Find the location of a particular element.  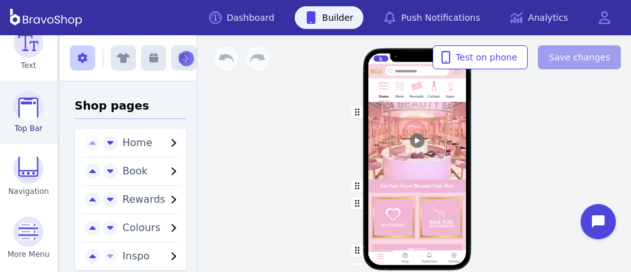

a: Dashboard is located at coordinates (242, 18).